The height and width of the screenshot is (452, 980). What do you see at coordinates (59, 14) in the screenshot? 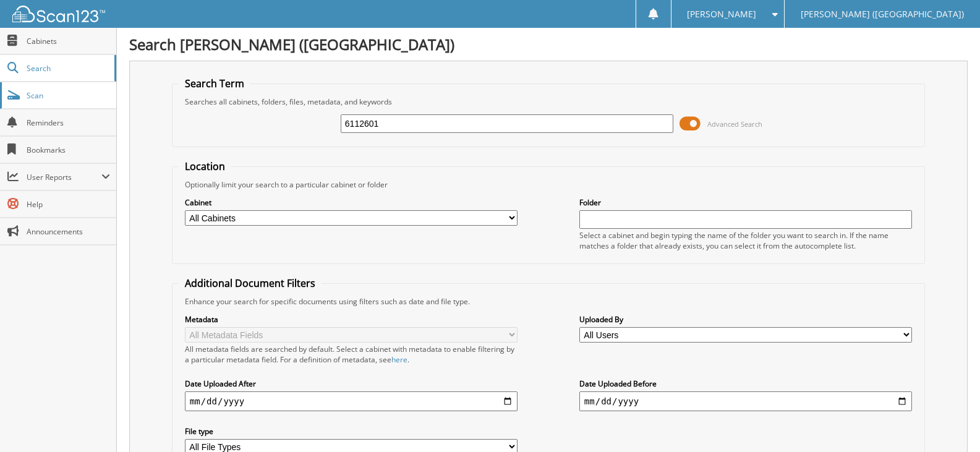
I see `img: scan123-logo-white.svg` at bounding box center [59, 14].